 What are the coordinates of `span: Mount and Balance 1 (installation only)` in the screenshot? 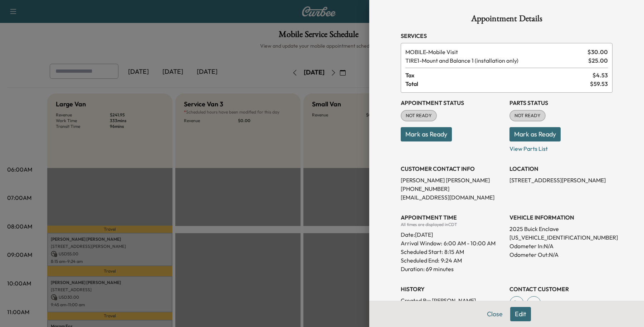 It's located at (495, 60).